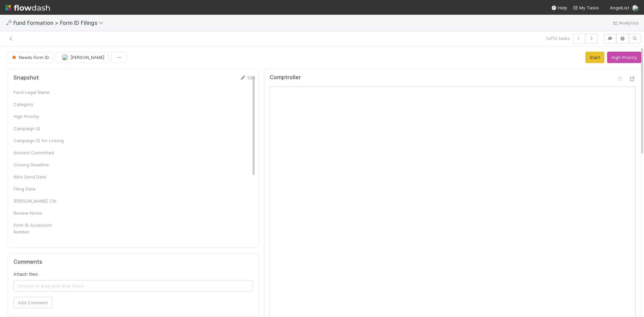 The width and height of the screenshot is (644, 317). Describe the element at coordinates (558, 38) in the screenshot. I see `span: 1 of 12 tasks` at that location.